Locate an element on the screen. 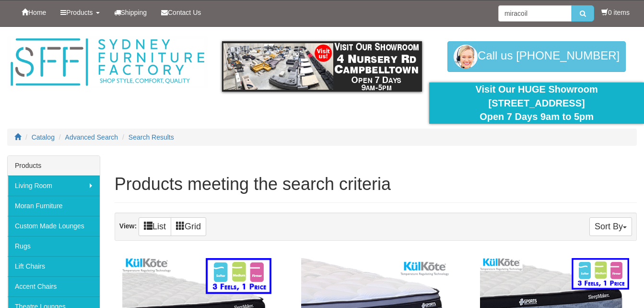  h1: Products meeting the search criteria is located at coordinates (376, 184).